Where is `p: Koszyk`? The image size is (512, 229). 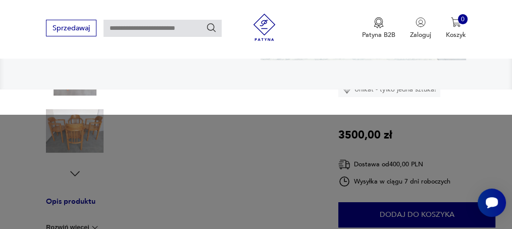 p: Koszyk is located at coordinates (456, 35).